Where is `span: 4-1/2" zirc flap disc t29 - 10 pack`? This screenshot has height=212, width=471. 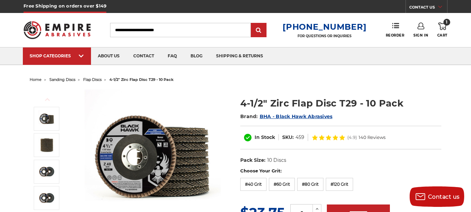
span: 4-1/2" zirc flap disc t29 - 10 pack is located at coordinates (142, 79).